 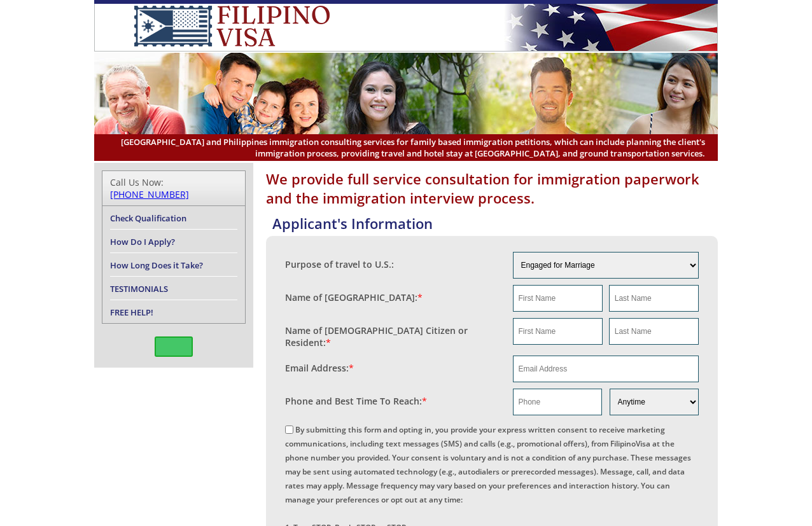 I want to click on input: Phone, so click(x=557, y=402).